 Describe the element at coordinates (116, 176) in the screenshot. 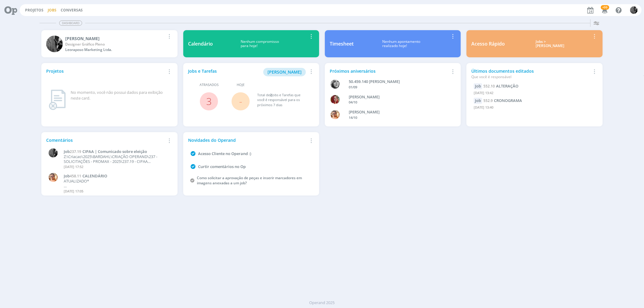

I see `a: Job458.11CALENDÁRIO` at that location.